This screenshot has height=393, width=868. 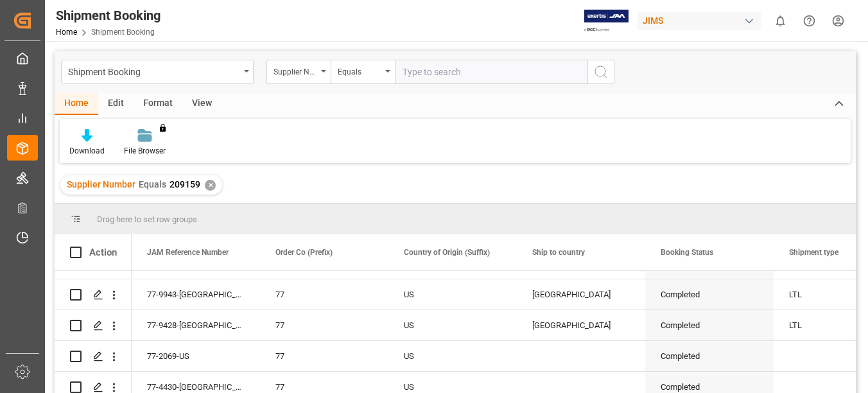 What do you see at coordinates (809, 20) in the screenshot?
I see `button: Help Center` at bounding box center [809, 20].